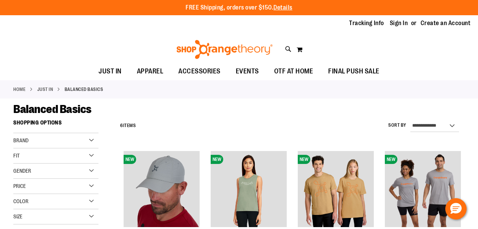  What do you see at coordinates (199, 71) in the screenshot?
I see `span: ACCESSORIES` at bounding box center [199, 71].